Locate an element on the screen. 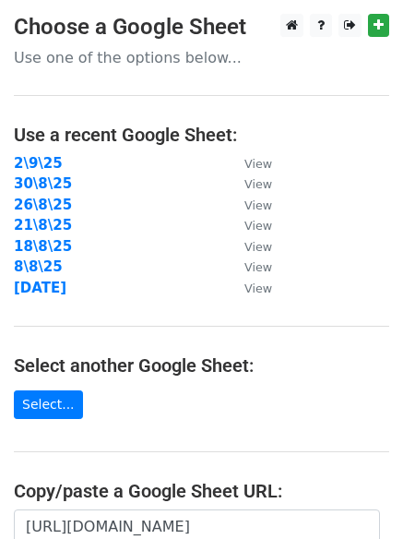 This screenshot has width=403, height=539. strong: 2\9\25 is located at coordinates (38, 163).